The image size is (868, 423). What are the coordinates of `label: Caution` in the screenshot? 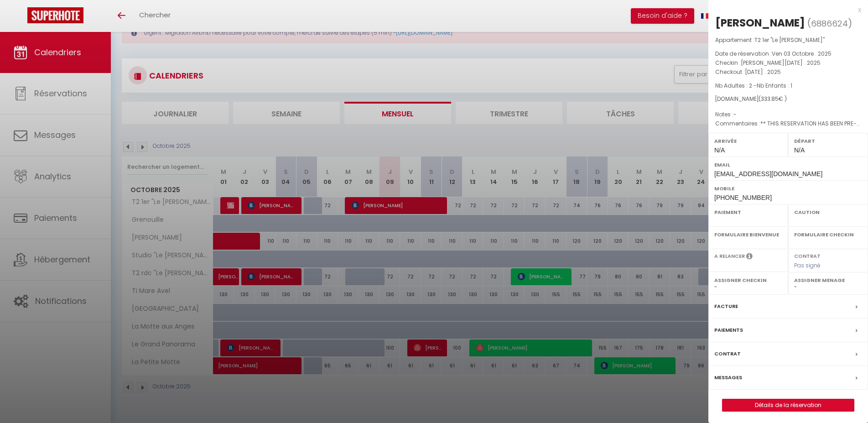 It's located at (828, 212).